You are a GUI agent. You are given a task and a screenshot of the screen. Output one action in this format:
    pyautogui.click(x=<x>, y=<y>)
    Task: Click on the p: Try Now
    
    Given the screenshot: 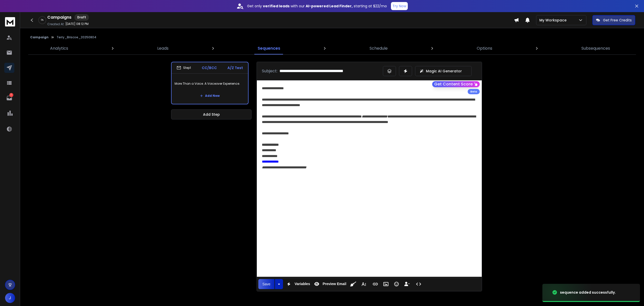 What is the action you would take?
    pyautogui.click(x=399, y=6)
    